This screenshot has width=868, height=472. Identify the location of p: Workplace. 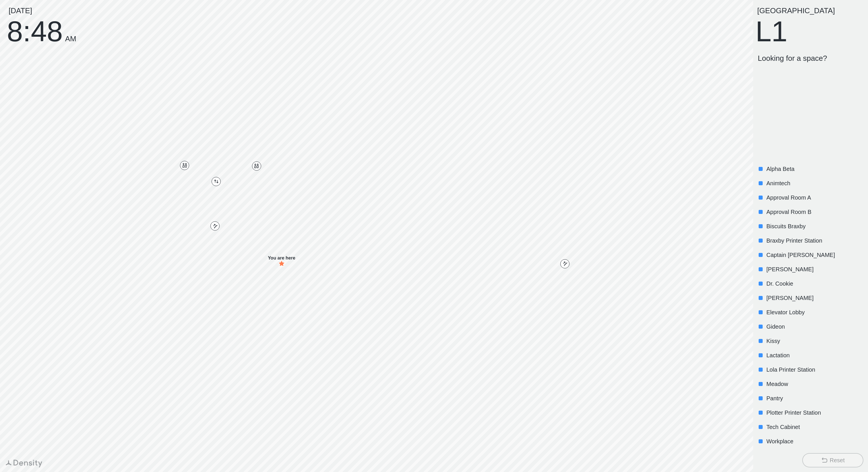
(814, 441).